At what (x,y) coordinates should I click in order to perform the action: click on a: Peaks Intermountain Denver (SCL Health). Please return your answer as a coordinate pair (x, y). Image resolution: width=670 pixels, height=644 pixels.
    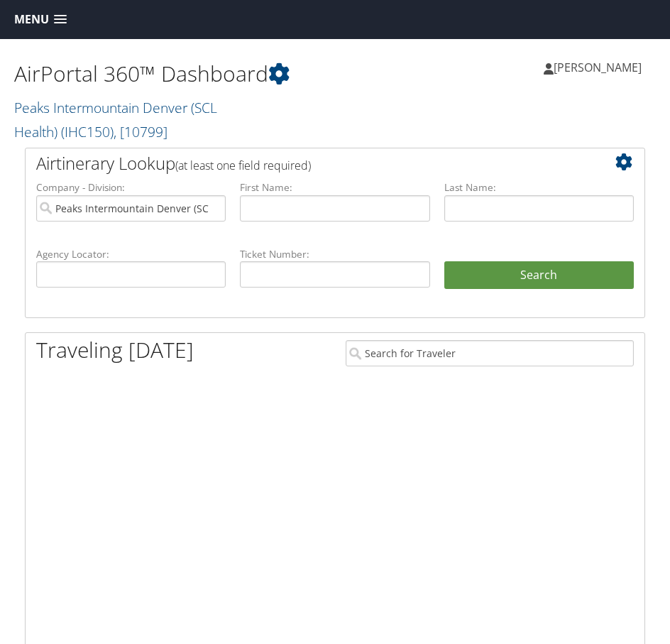
    Looking at the image, I should click on (115, 119).